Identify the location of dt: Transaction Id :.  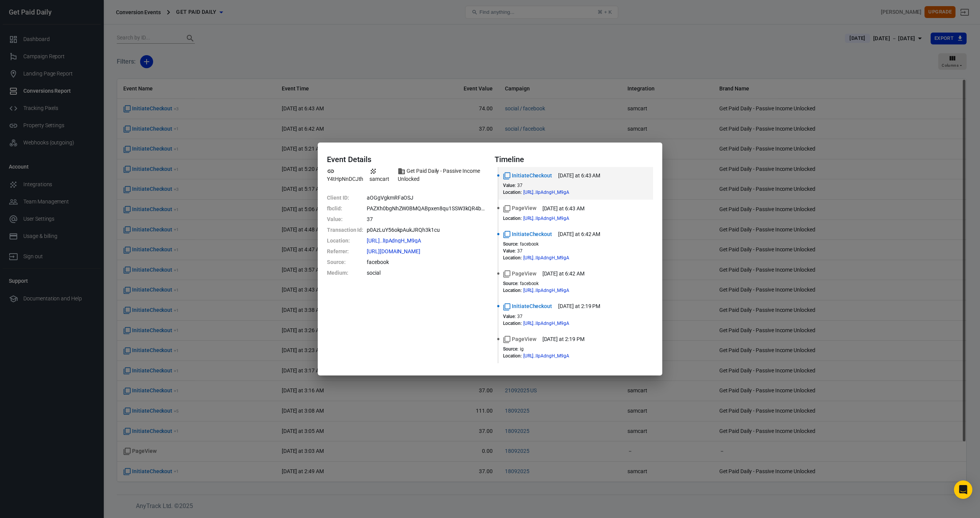
(346, 230).